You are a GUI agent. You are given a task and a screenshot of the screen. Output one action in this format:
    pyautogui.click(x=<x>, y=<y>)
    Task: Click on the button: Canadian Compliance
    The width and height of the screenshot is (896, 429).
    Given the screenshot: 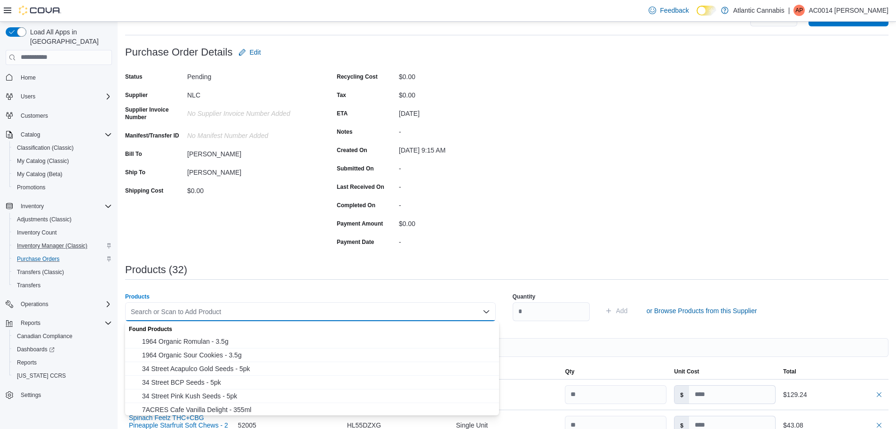 What is the action you would take?
    pyautogui.click(x=63, y=336)
    